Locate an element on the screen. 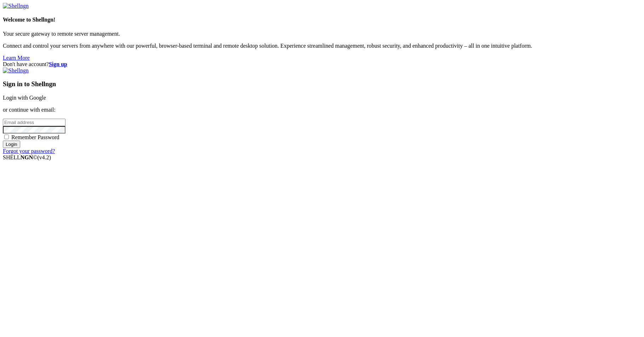  a: Forgot your password? is located at coordinates (28, 151).